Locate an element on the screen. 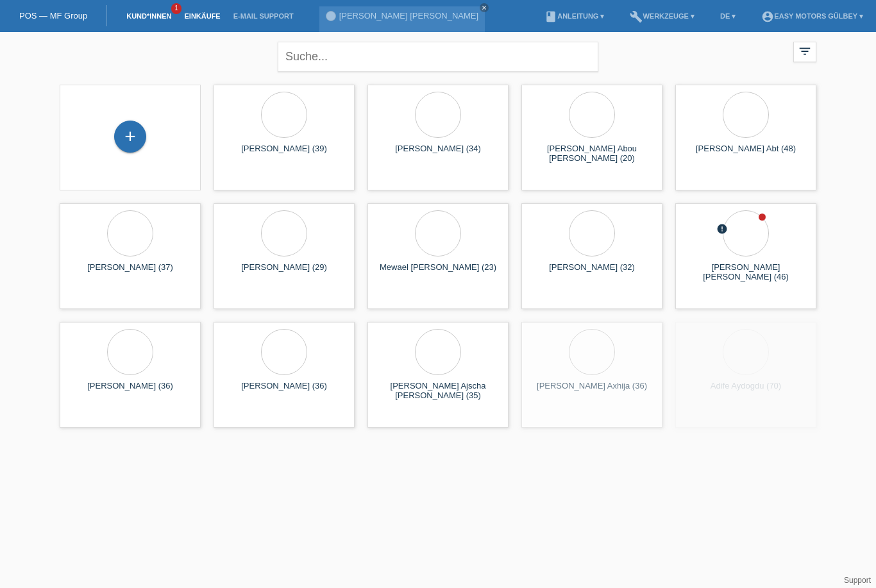  a: Kund*innen is located at coordinates (149, 16).